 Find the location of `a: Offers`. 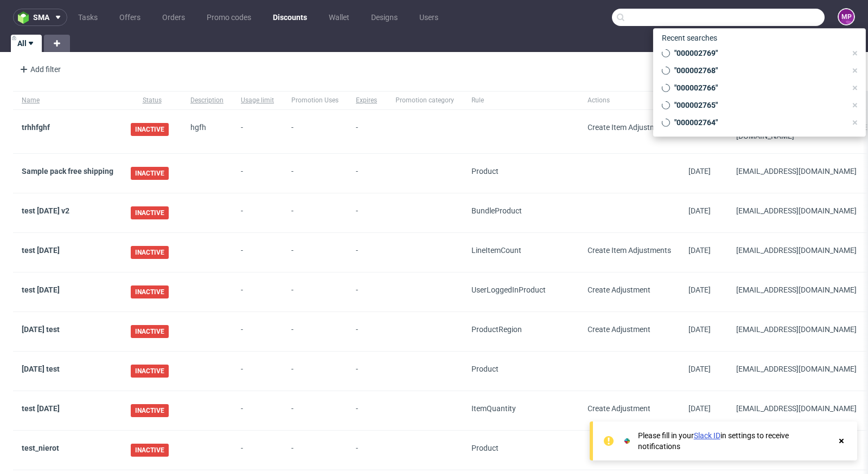

a: Offers is located at coordinates (130, 17).